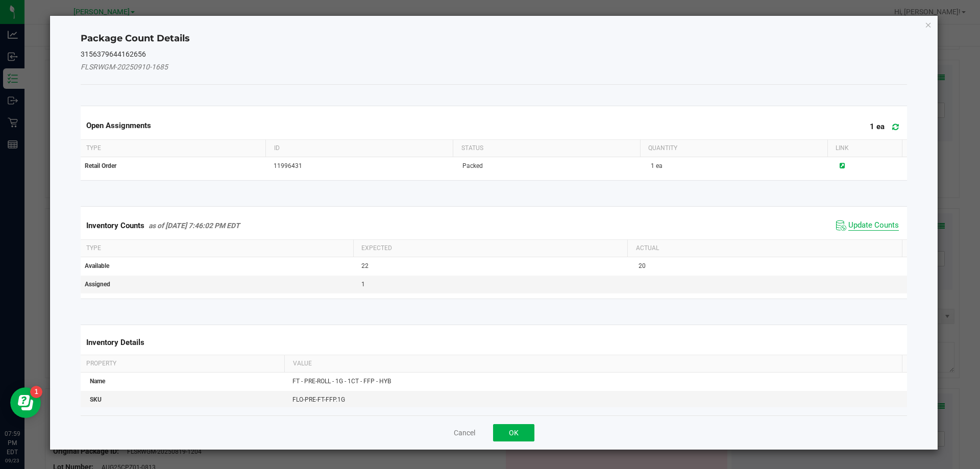 The width and height of the screenshot is (980, 469). I want to click on button: Cancel, so click(465, 433).